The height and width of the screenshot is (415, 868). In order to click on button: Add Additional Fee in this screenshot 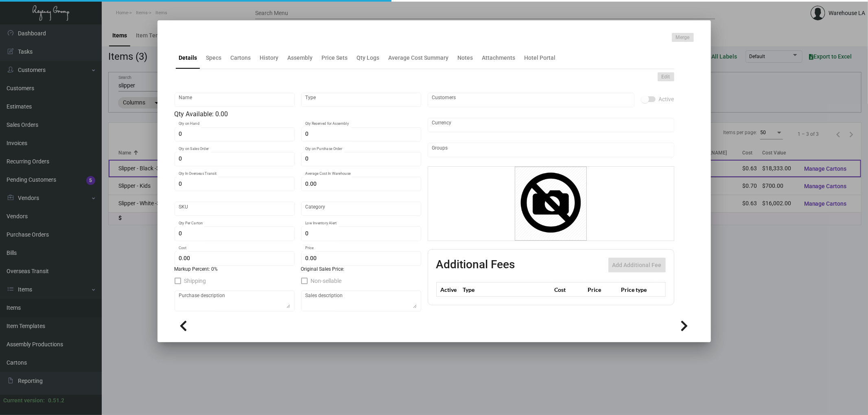, I will do `click(637, 265)`.